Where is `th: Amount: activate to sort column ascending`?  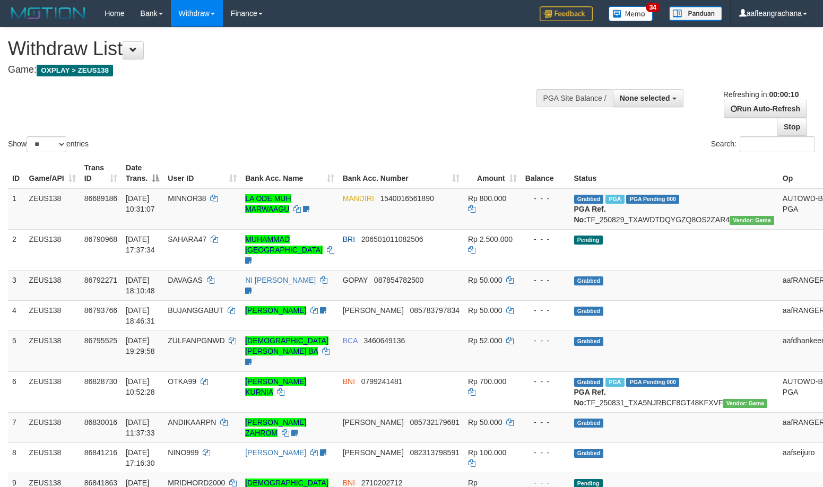 th: Amount: activate to sort column ascending is located at coordinates (492, 173).